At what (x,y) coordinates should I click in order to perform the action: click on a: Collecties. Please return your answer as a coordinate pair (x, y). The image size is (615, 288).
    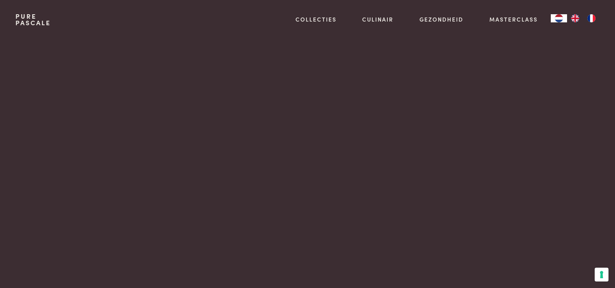
    Looking at the image, I should click on (316, 19).